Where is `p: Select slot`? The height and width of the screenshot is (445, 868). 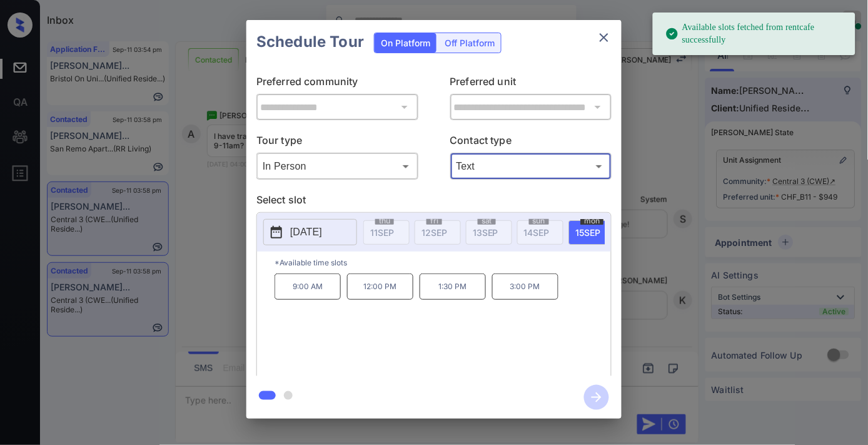 p: Select slot is located at coordinates (434, 203).